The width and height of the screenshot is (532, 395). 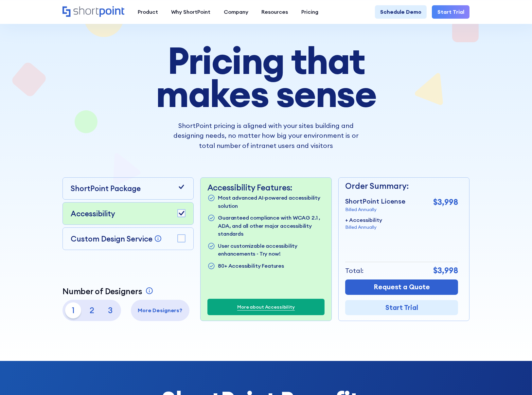 I want to click on p: + Accessibility, so click(x=363, y=220).